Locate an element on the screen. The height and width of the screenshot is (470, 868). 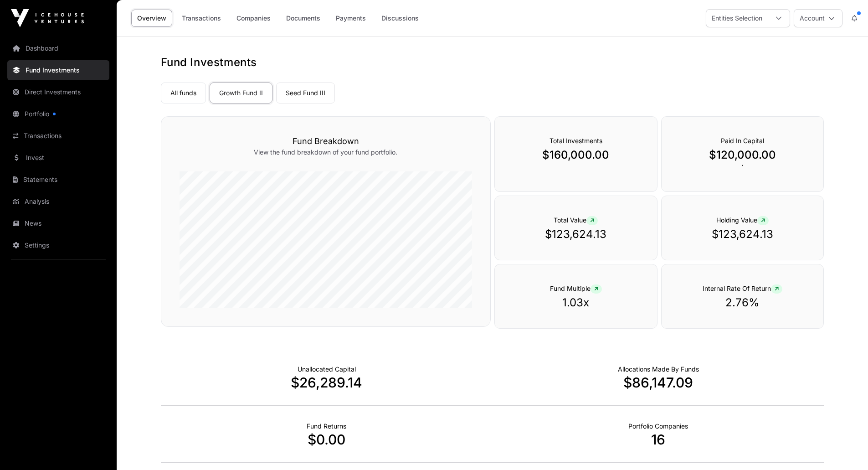
a: All funds is located at coordinates (183, 93).